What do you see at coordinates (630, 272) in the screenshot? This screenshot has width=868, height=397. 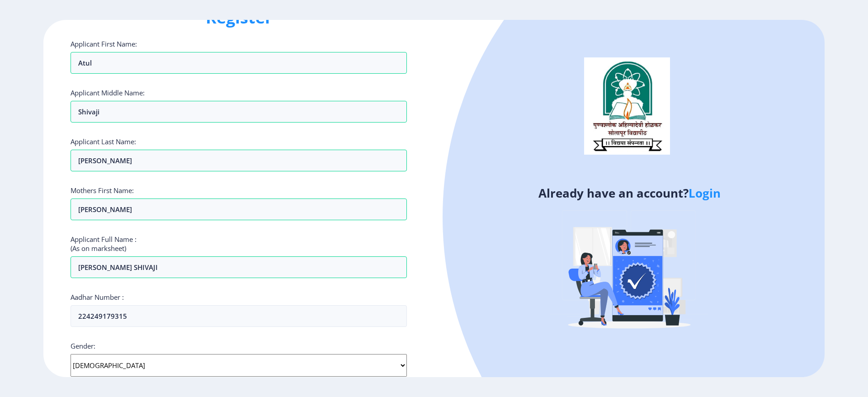 I see `img: Verified-rafiki.svg` at bounding box center [630, 272].